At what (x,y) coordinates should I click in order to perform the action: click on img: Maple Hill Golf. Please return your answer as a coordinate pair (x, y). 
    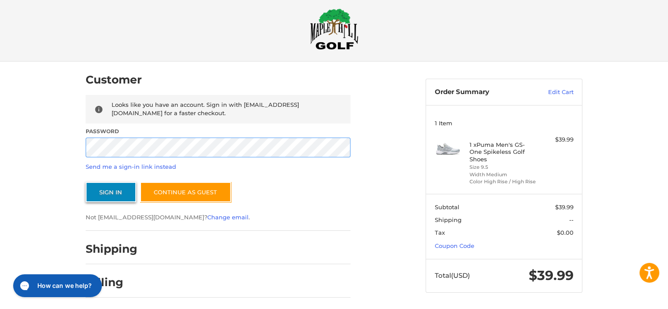
    Looking at the image, I should click on (334, 29).